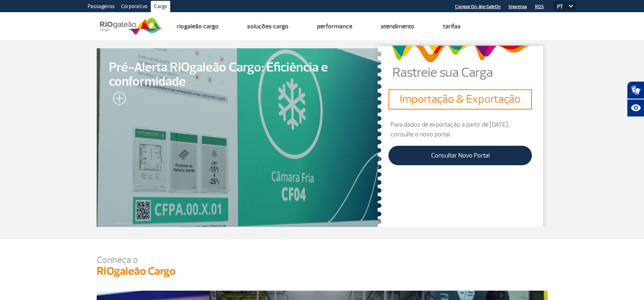 The height and width of the screenshot is (300, 644). Describe the element at coordinates (460, 54) in the screenshot. I see `img: grafismo` at that location.